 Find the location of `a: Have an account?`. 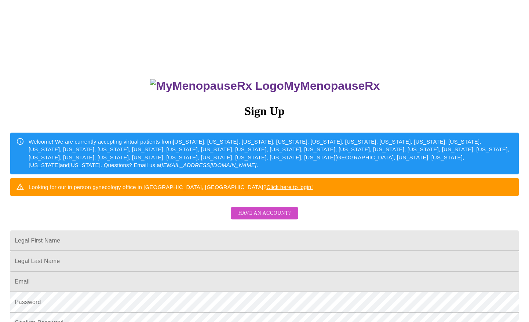

a: Have an account? is located at coordinates (264, 218).